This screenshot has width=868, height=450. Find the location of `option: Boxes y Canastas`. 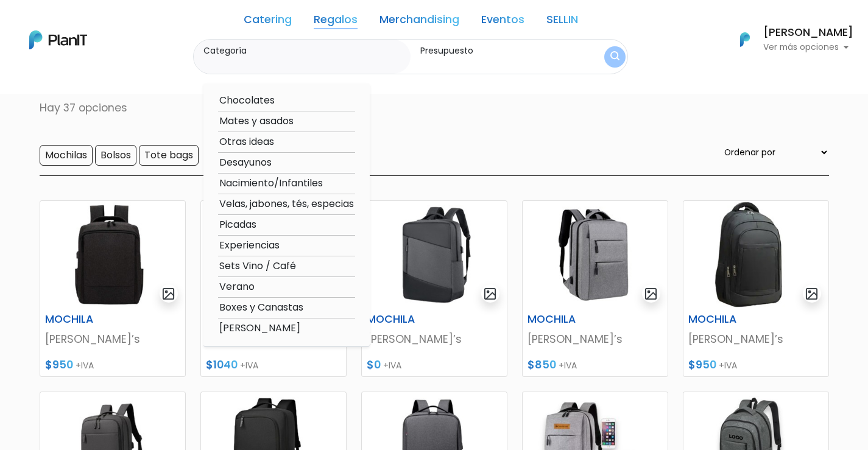

option: Boxes y Canastas is located at coordinates (286, 307).